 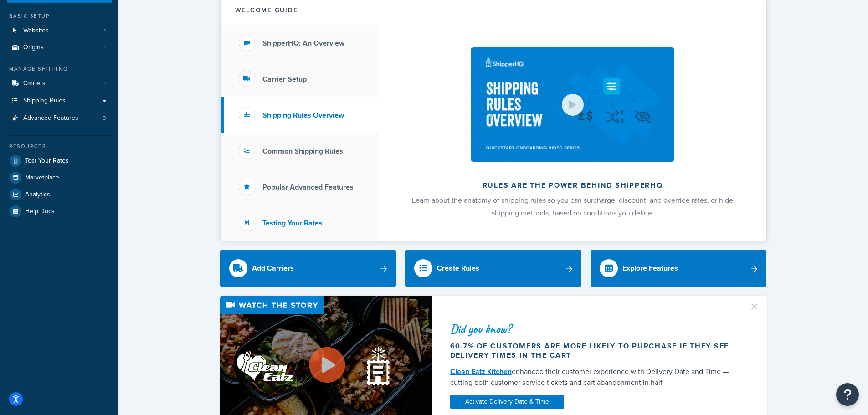 What do you see at coordinates (59, 211) in the screenshot?
I see `li: Help Docs` at bounding box center [59, 211].